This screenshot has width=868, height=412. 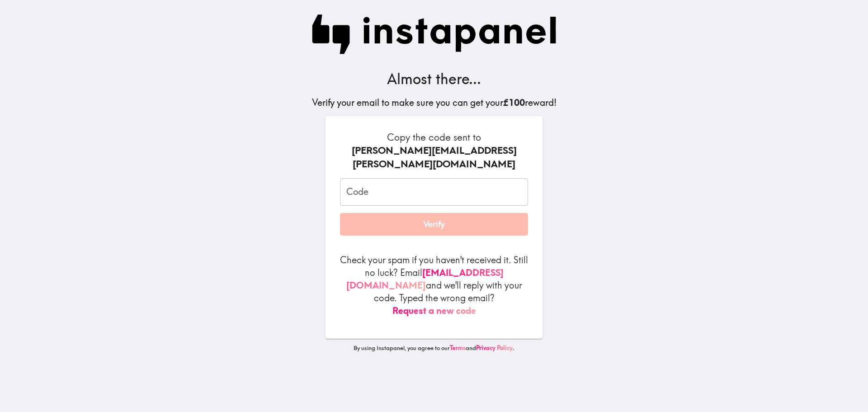 I want to click on p: By using Instapanel, you agree to our and ., so click(x=434, y=349).